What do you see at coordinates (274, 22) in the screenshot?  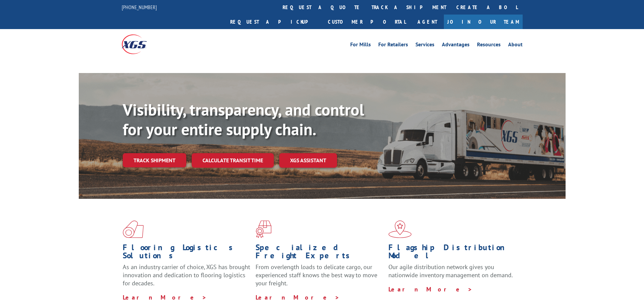 I see `a: Request a pickup` at bounding box center [274, 22].